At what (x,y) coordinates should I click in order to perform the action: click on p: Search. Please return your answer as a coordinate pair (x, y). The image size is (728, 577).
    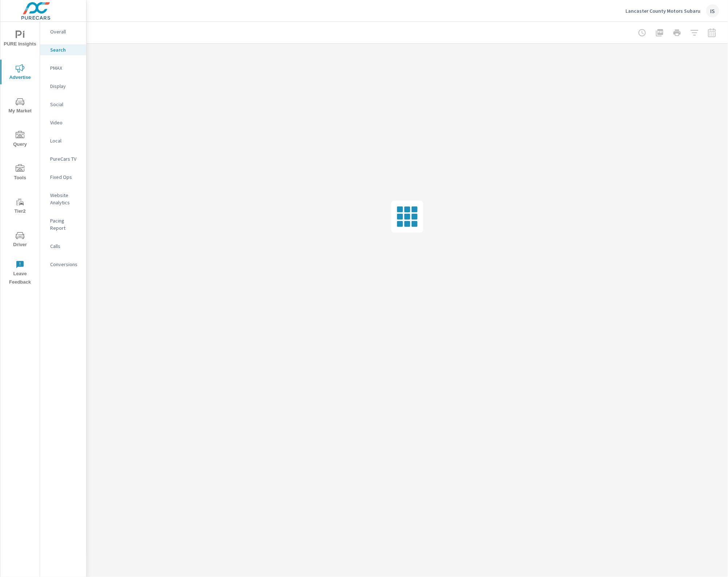
    Looking at the image, I should click on (65, 50).